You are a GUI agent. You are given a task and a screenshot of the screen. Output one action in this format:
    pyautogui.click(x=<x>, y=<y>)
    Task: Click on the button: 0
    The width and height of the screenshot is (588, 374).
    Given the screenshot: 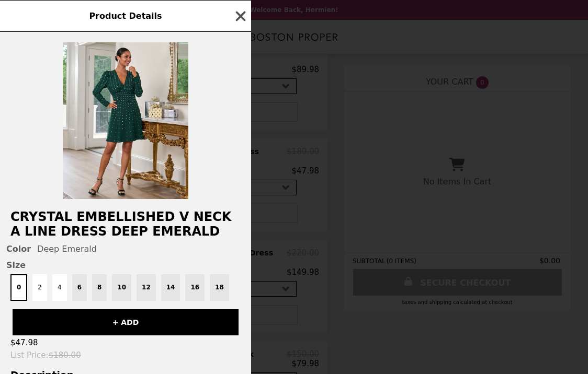 What is the action you would take?
    pyautogui.click(x=19, y=287)
    